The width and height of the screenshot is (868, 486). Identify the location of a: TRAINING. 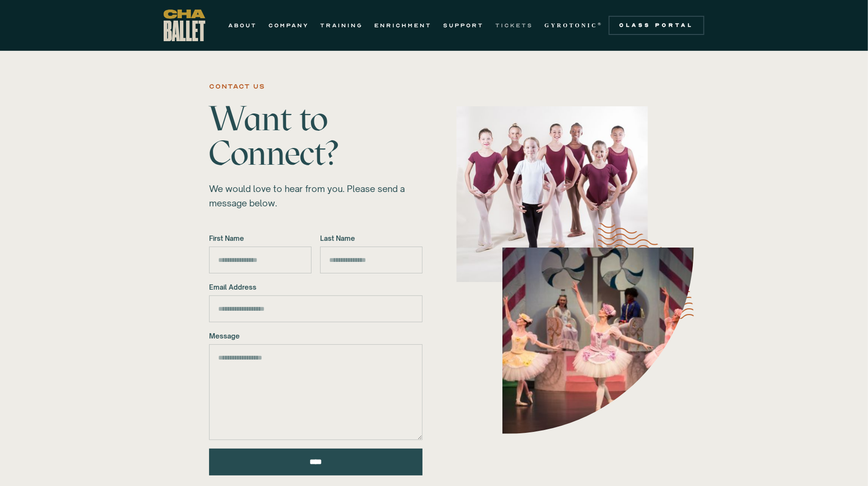
(341, 26).